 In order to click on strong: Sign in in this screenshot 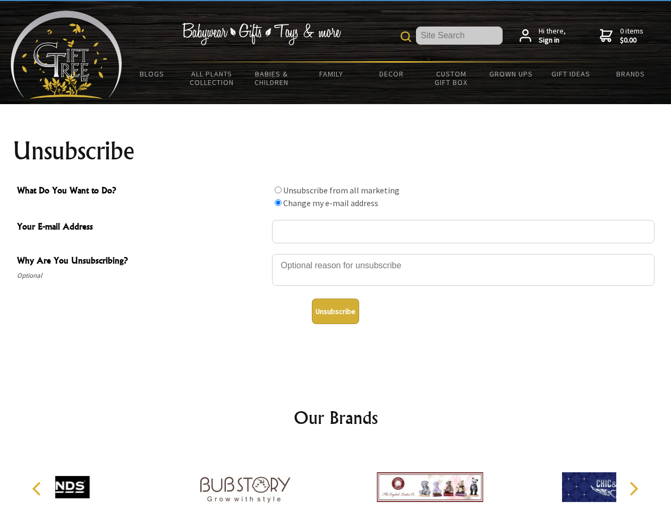, I will do `click(552, 40)`.